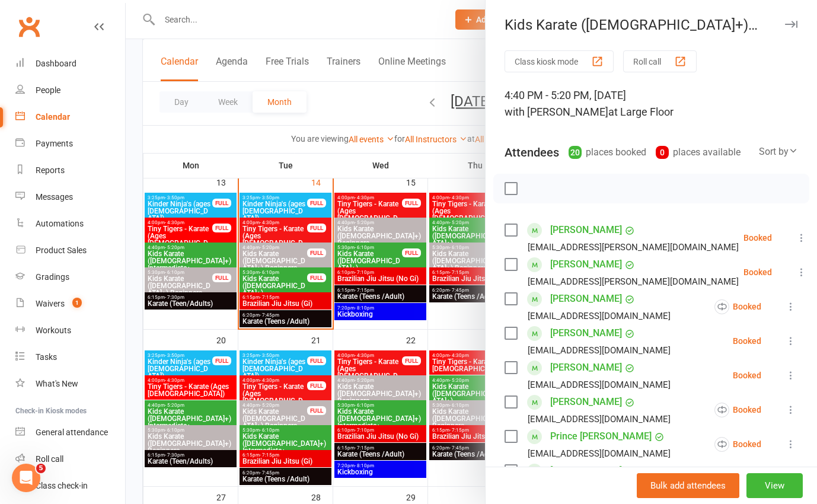  What do you see at coordinates (53, 330) in the screenshot?
I see `div: Workouts` at bounding box center [53, 330].